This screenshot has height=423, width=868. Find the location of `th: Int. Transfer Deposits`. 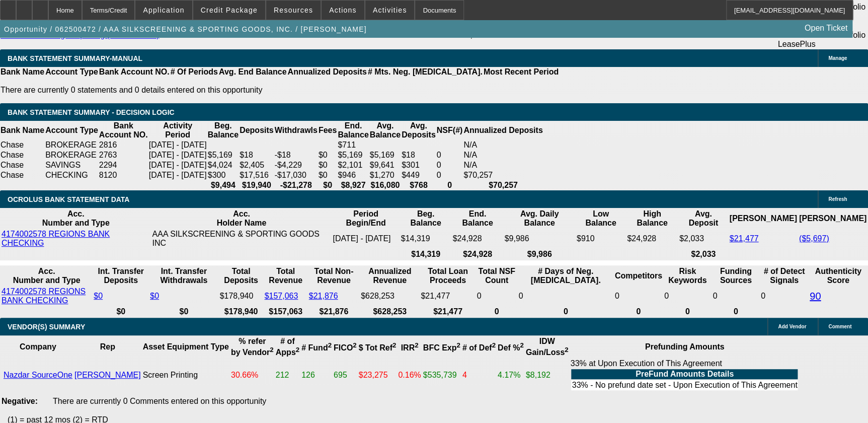

th: Int. Transfer Deposits is located at coordinates (121, 276).